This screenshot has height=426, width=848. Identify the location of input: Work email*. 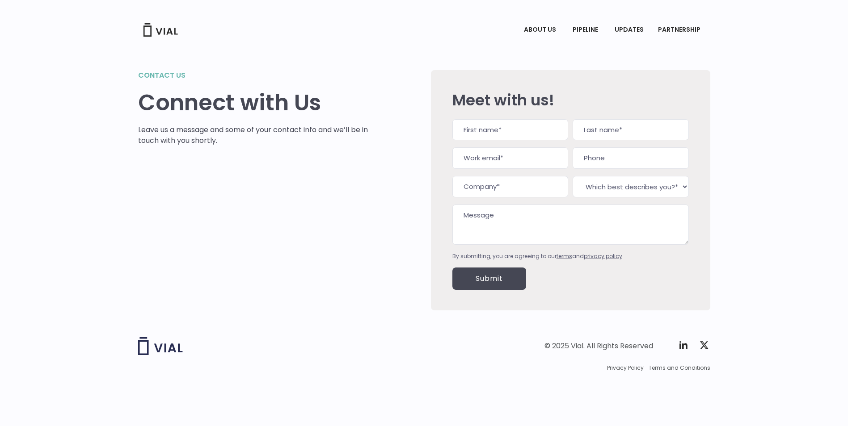
(510, 158).